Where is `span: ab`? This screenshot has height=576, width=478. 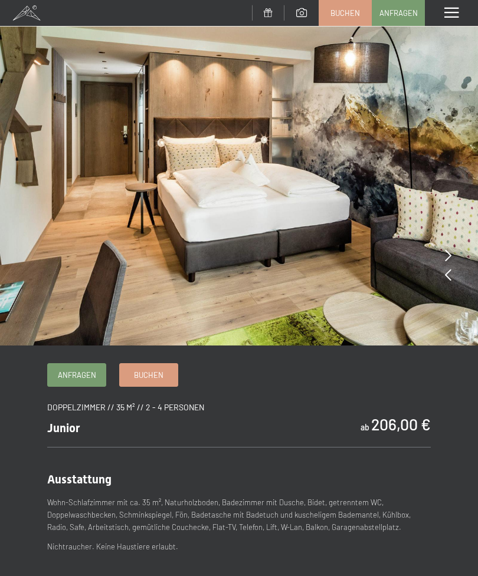
span: ab is located at coordinates (365, 427).